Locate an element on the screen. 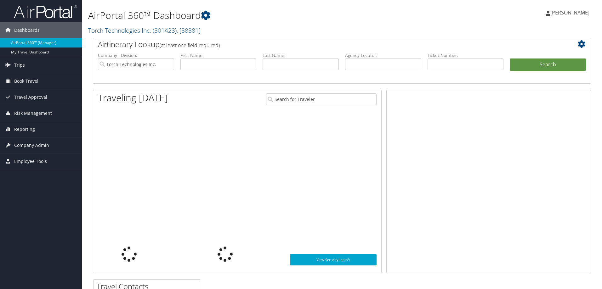 This screenshot has width=602, height=289. label: Ticket Number: is located at coordinates (465, 55).